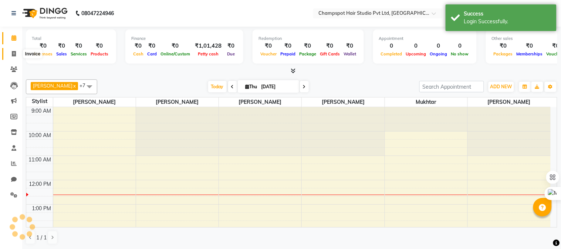 The image size is (561, 249). I want to click on div: Total, so click(71, 38).